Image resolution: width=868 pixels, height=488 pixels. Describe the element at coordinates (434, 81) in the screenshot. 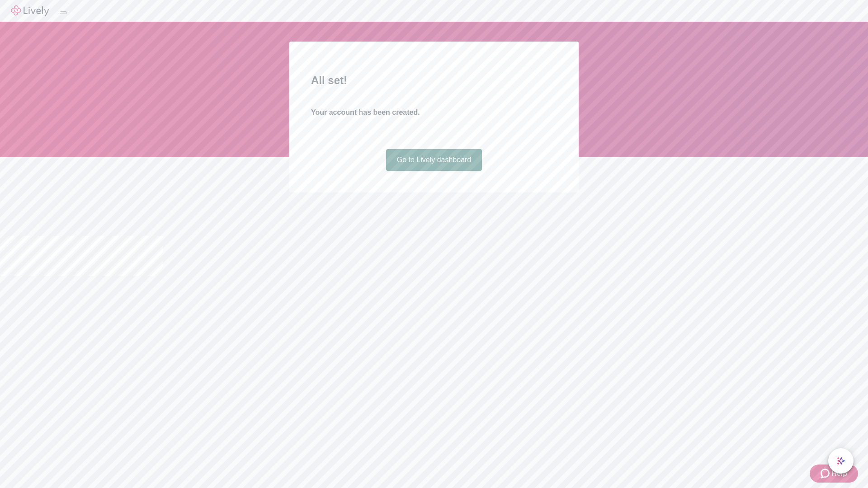

I see `h2: All set!` at that location.